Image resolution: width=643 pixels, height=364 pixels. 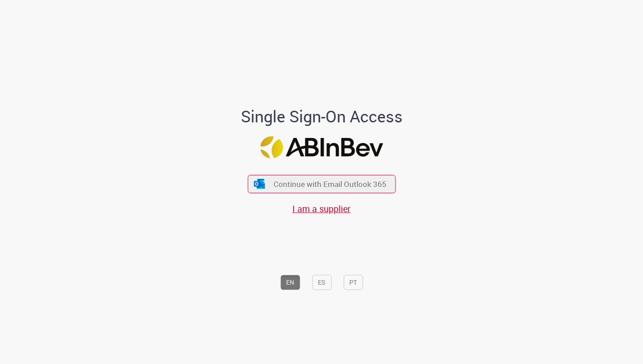 What do you see at coordinates (290, 282) in the screenshot?
I see `button: EN` at bounding box center [290, 282].